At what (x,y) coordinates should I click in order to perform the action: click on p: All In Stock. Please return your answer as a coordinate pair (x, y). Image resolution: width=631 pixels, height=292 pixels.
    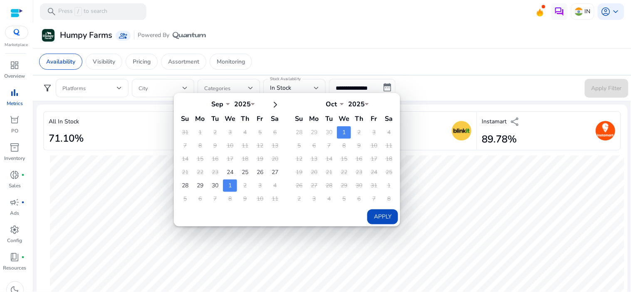
    Looking at the image, I should click on (64, 121).